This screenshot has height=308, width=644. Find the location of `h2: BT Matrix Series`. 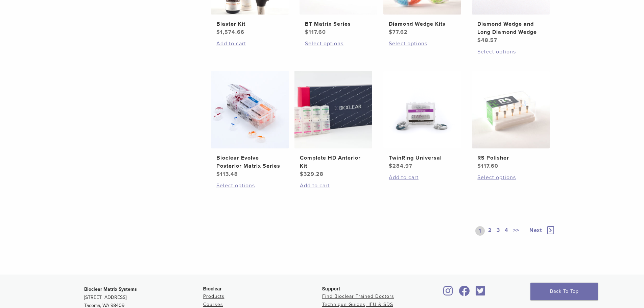

h2: BT Matrix Series is located at coordinates (338, 24).